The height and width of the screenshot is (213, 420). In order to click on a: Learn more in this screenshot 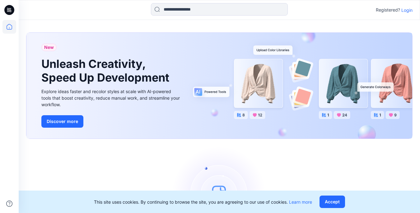, I will do `click(301, 202)`.